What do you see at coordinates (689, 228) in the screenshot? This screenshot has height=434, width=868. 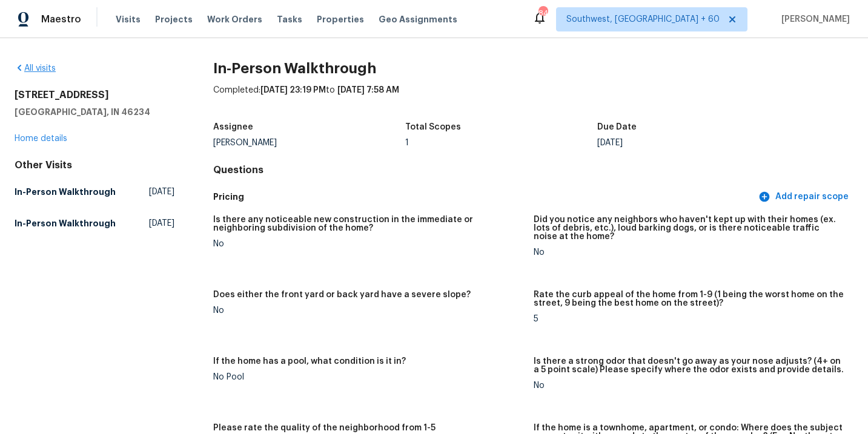 I see `h5: Did you notice any neighbors who haven't kept up with their homes (ex. lots of debris, etc.), lou...` at bounding box center [689, 228].